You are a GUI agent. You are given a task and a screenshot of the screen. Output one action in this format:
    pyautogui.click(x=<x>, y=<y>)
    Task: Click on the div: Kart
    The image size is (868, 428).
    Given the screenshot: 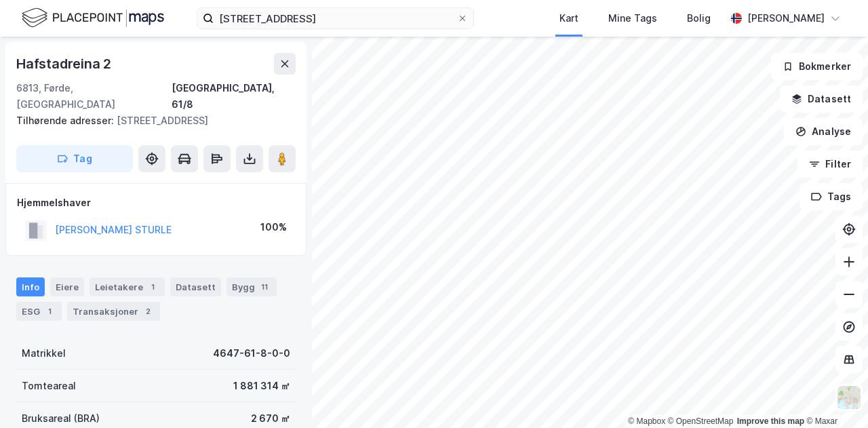 What is the action you would take?
    pyautogui.click(x=569, y=18)
    